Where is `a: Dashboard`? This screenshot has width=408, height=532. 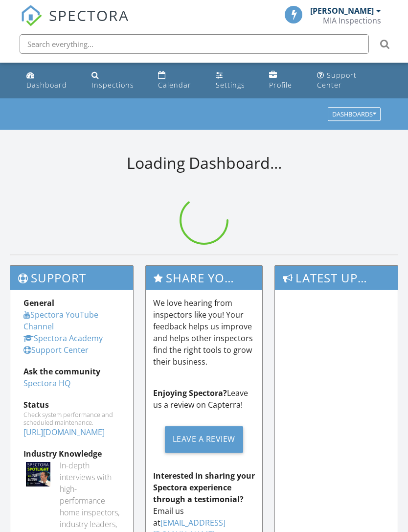
a: Dashboard is located at coordinates (51, 80).